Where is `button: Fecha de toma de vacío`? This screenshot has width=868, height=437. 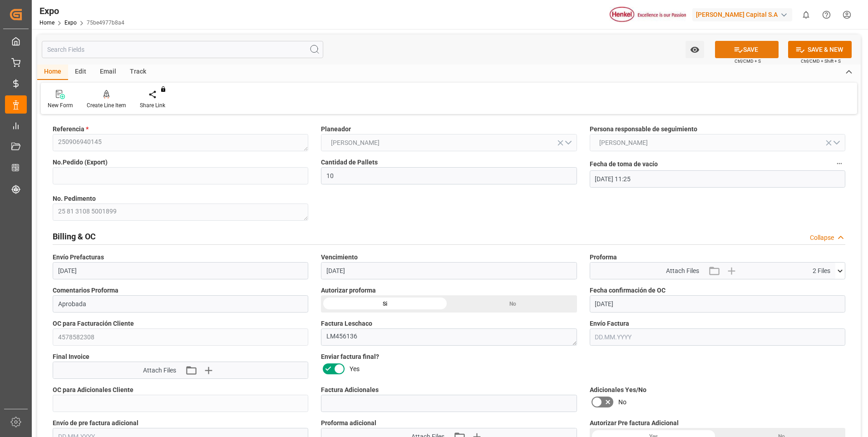
button: Fecha de toma de vacío is located at coordinates (839, 164).